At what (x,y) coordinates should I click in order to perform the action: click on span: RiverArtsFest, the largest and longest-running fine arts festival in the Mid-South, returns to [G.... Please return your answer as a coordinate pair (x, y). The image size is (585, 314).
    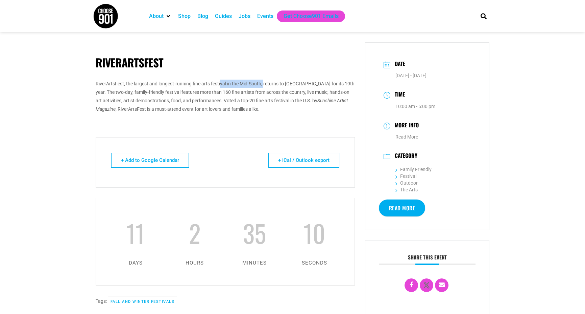
    Looking at the image, I should click on (225, 92).